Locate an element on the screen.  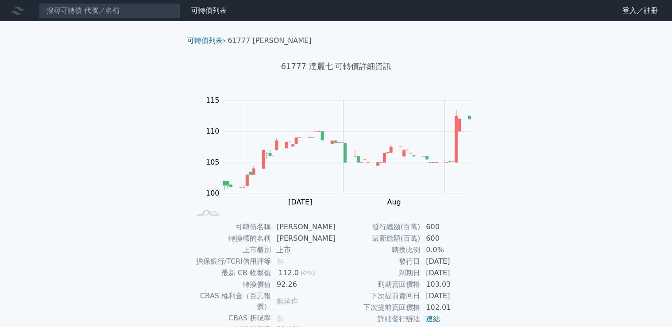
h1: 61777 達麗七 可轉債詳細資訊 is located at coordinates (336, 66).